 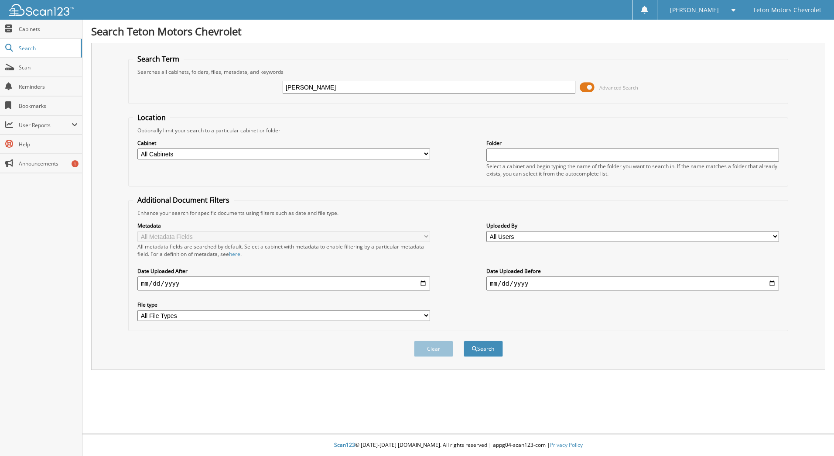 What do you see at coordinates (151, 117) in the screenshot?
I see `legend: Location` at bounding box center [151, 117].